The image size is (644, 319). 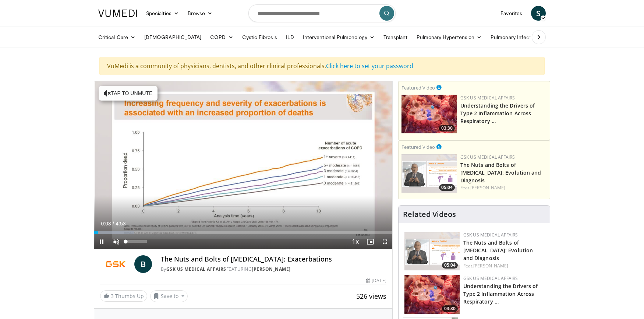 I want to click on video-js: Video Player, so click(x=243, y=165).